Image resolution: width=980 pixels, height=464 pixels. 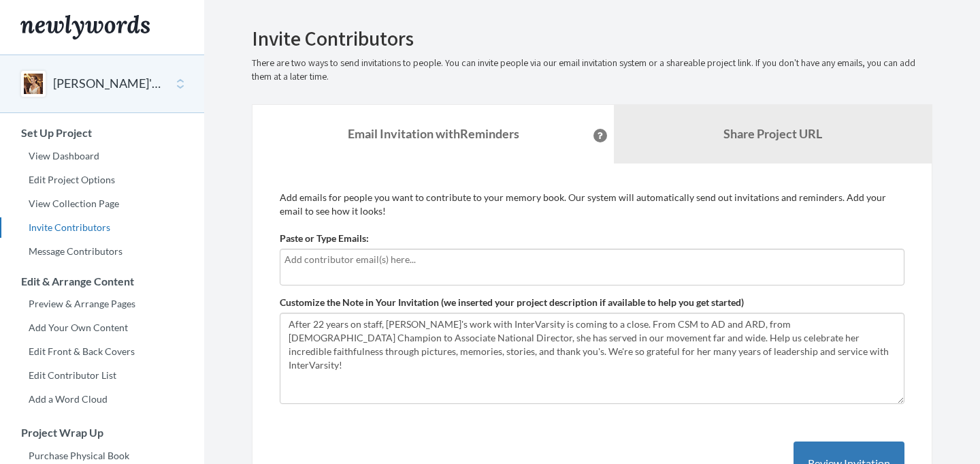 I want to click on h3: Project Wrap Up, so click(x=102, y=432).